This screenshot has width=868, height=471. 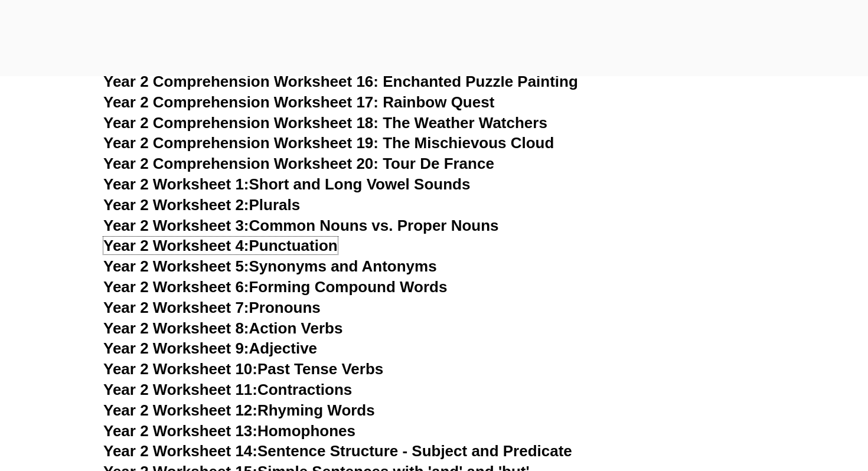 What do you see at coordinates (210, 348) in the screenshot?
I see `a: Year 2 Worksheet 9:Adjective` at bounding box center [210, 348].